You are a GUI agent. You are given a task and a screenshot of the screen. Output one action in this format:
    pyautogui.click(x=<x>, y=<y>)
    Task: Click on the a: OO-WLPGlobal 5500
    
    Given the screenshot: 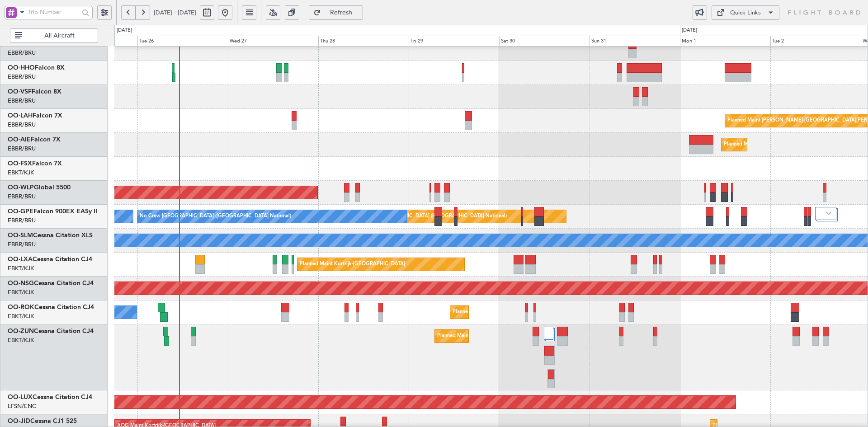 What is the action you would take?
    pyautogui.click(x=39, y=187)
    